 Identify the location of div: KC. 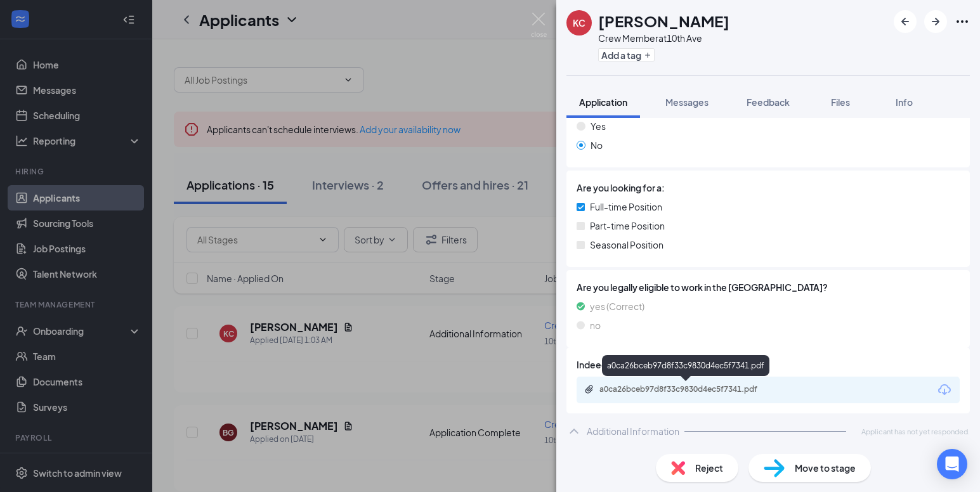
(579, 23).